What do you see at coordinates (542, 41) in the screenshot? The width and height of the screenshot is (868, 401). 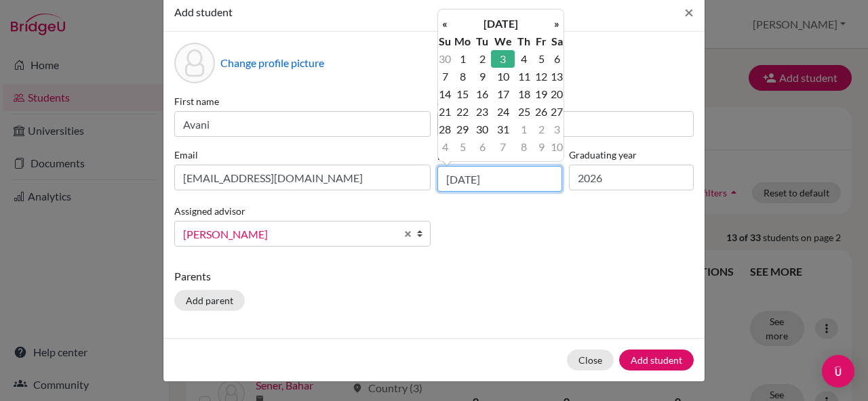 I see `th: Fr` at bounding box center [542, 41].